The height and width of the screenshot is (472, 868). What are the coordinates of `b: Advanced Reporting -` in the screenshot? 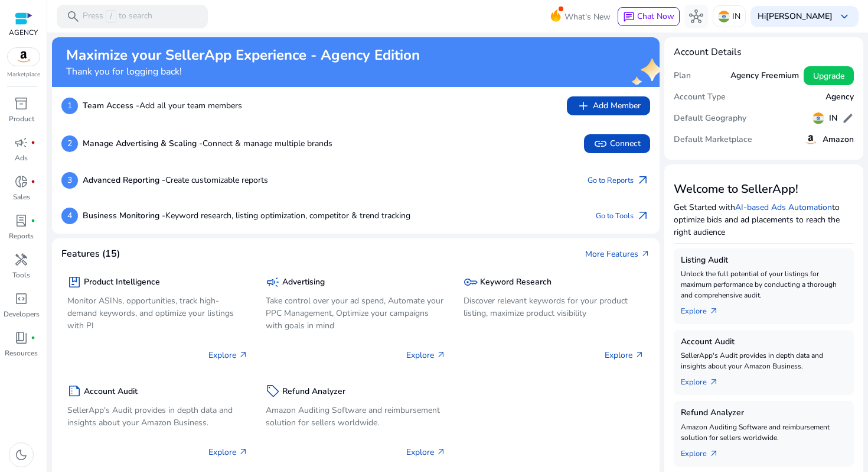 It's located at (124, 180).